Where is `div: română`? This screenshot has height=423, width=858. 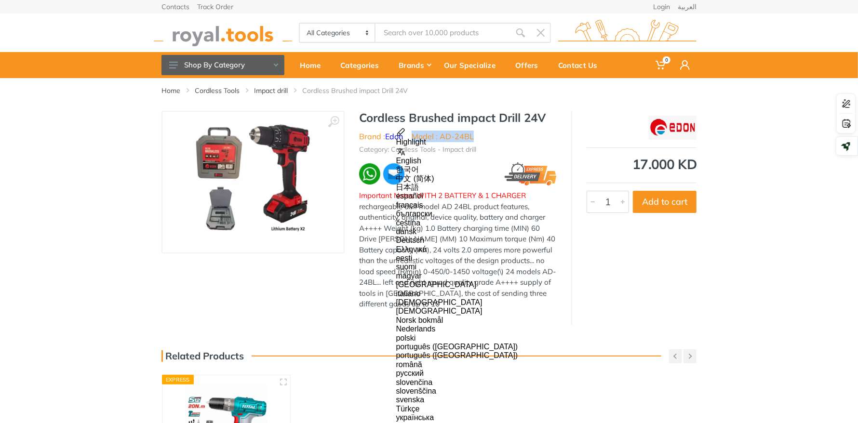 div: română is located at coordinates (457, 365).